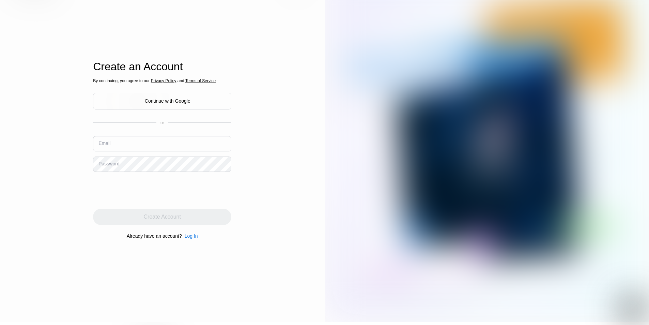 Image resolution: width=649 pixels, height=325 pixels. I want to click on span: Privacy Policy, so click(164, 81).